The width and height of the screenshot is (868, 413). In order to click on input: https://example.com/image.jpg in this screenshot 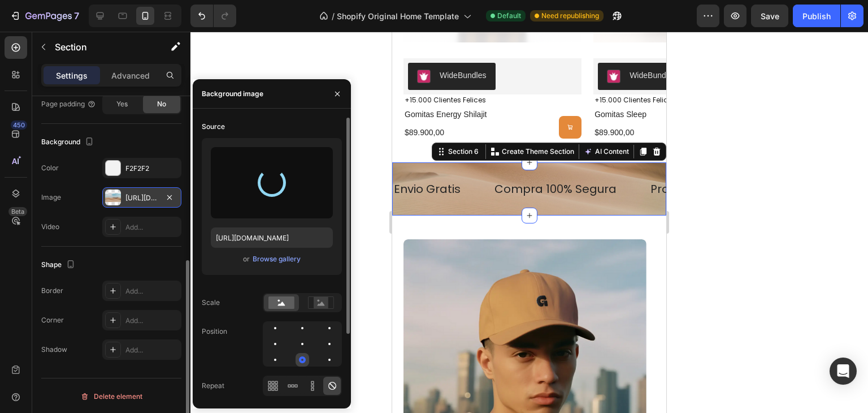, I will do `click(272, 237)`.